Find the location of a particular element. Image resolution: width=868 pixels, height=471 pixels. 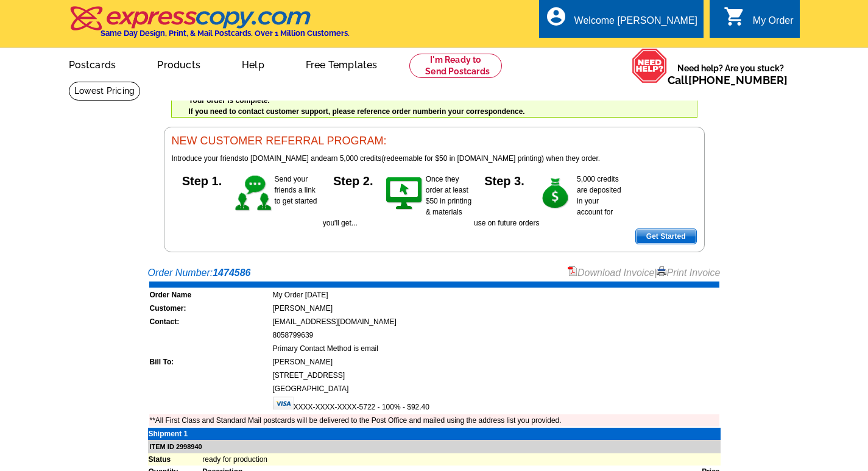

a: Postcards is located at coordinates (92, 64).